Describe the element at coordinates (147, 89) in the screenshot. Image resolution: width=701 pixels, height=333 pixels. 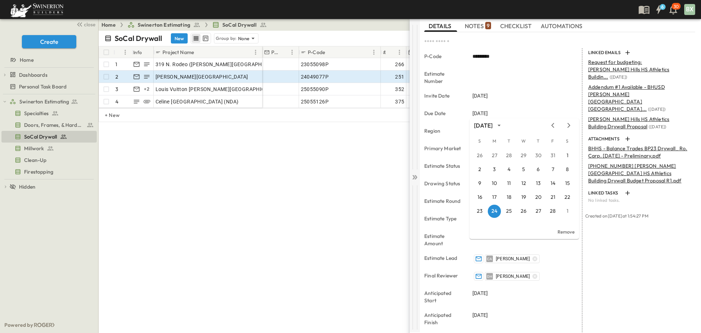
I see `div: + 2` at that location.